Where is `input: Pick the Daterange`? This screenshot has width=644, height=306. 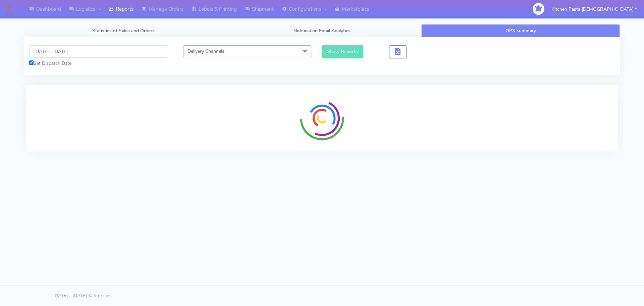 input: Pick the Daterange is located at coordinates (99, 51).